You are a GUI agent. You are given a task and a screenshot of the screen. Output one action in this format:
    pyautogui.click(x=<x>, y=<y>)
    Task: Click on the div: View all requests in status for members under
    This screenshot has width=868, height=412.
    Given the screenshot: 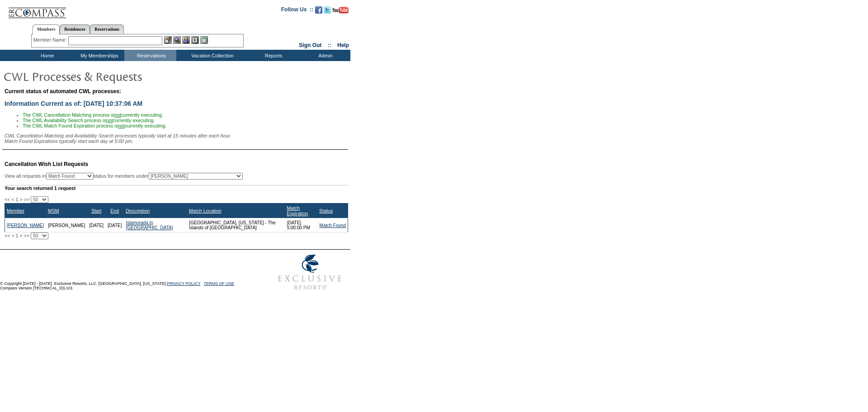 What is the action you would take?
    pyautogui.click(x=123, y=176)
    